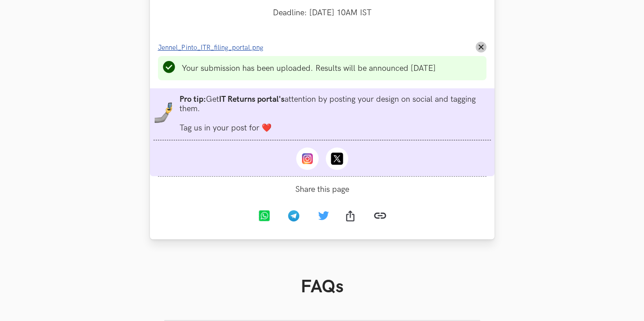 The width and height of the screenshot is (644, 321). What do you see at coordinates (322, 189) in the screenshot?
I see `span: Share this page` at bounding box center [322, 189].